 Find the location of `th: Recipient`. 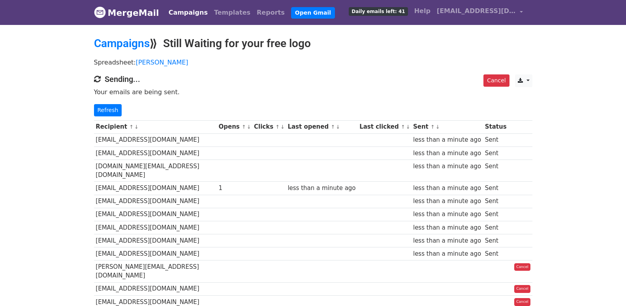

th: Recipient is located at coordinates (155, 126).